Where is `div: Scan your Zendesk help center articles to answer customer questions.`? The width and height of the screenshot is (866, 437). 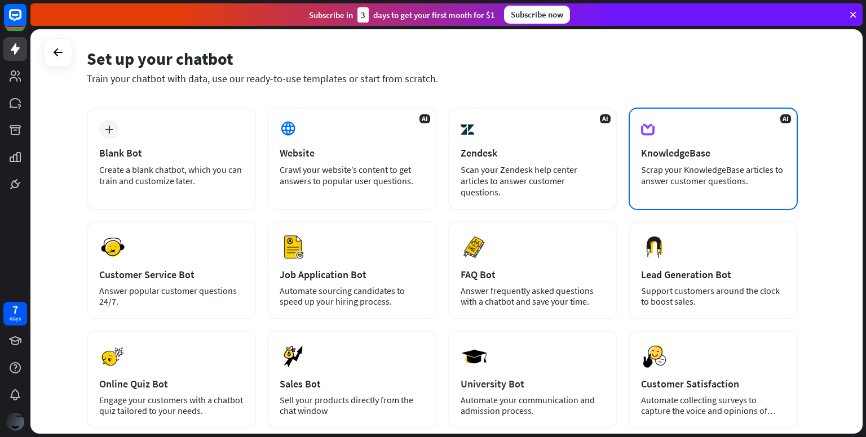
div: Scan your Zendesk help center articles to answer customer questions. is located at coordinates (533, 181).